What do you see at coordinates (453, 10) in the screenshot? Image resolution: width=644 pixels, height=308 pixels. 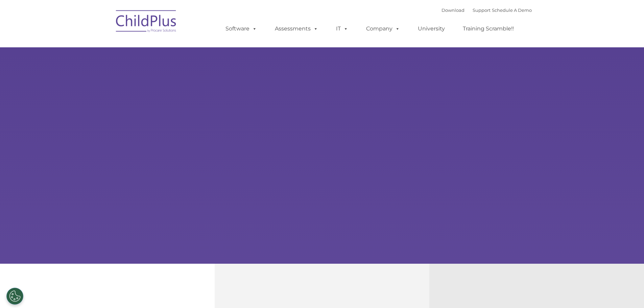 I see `a: Download` at bounding box center [453, 10].